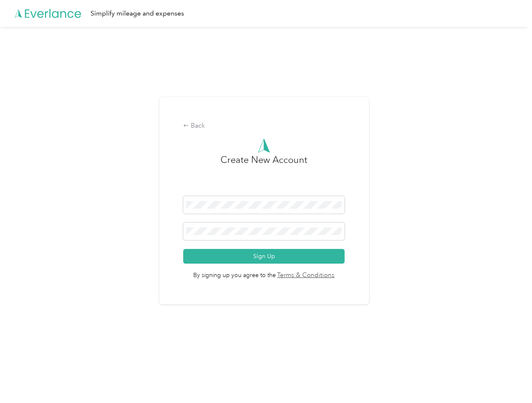  I want to click on h3: Create New Account, so click(264, 174).